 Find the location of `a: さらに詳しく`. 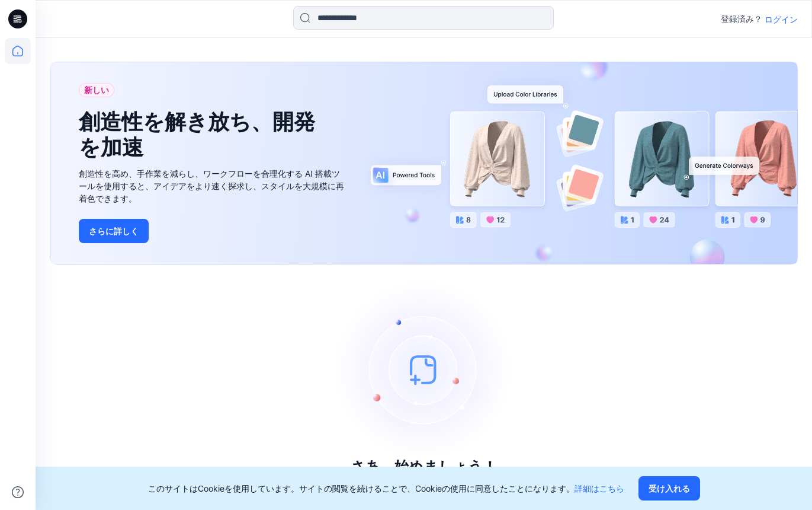

a: さらに詳しく is located at coordinates (212, 231).